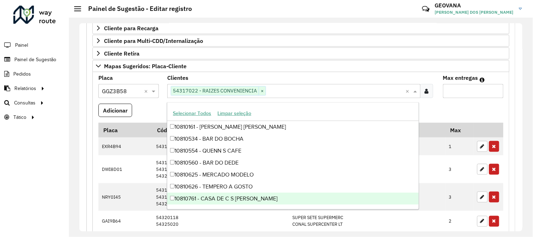 The image size is (533, 237). I want to click on label: Max entregas, so click(460, 78).